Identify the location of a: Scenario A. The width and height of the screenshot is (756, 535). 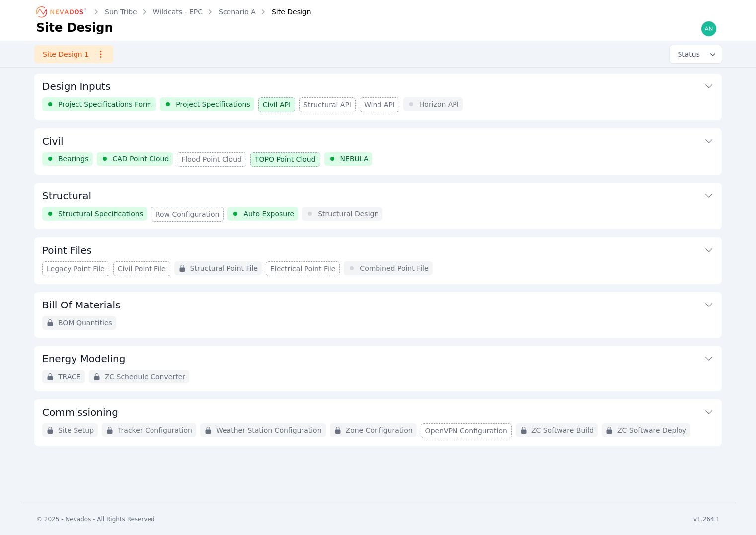
(237, 12).